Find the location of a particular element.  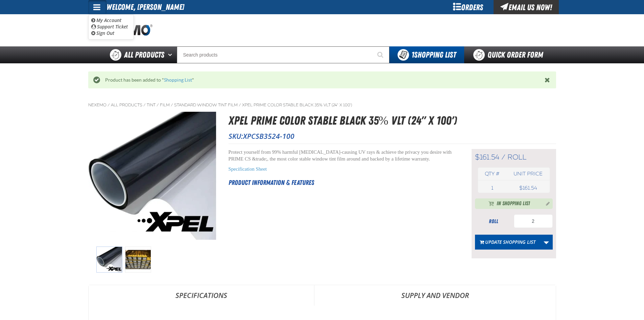

button: Update Shopping List is located at coordinates (507, 242).